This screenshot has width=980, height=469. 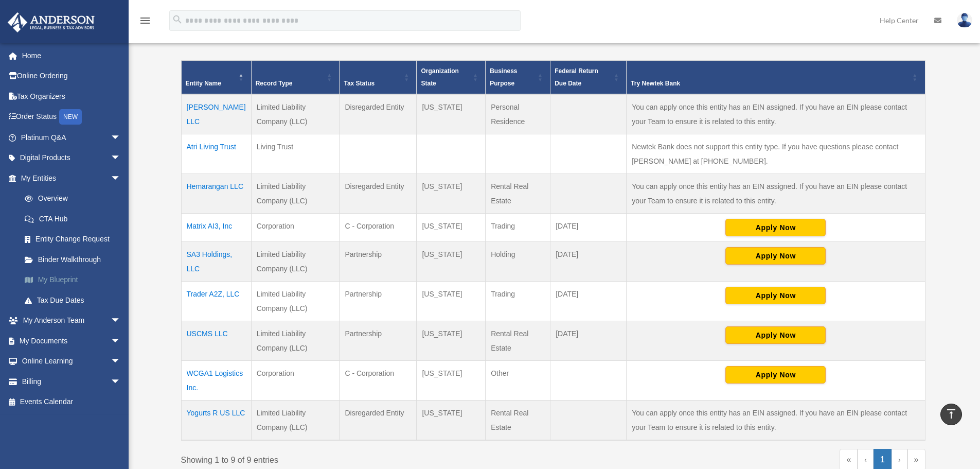 What do you see at coordinates (363, 458) in the screenshot?
I see `div: Showing 1 to 9 of 9 entries` at bounding box center [363, 458].